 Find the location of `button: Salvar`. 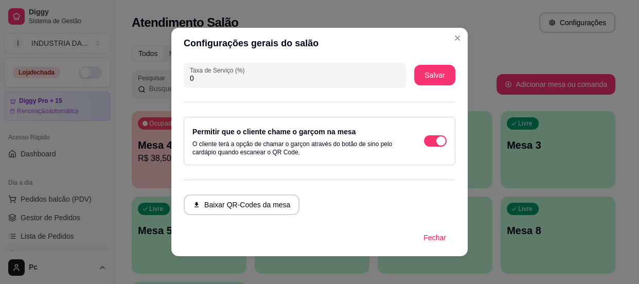

button: Salvar is located at coordinates (435, 75).